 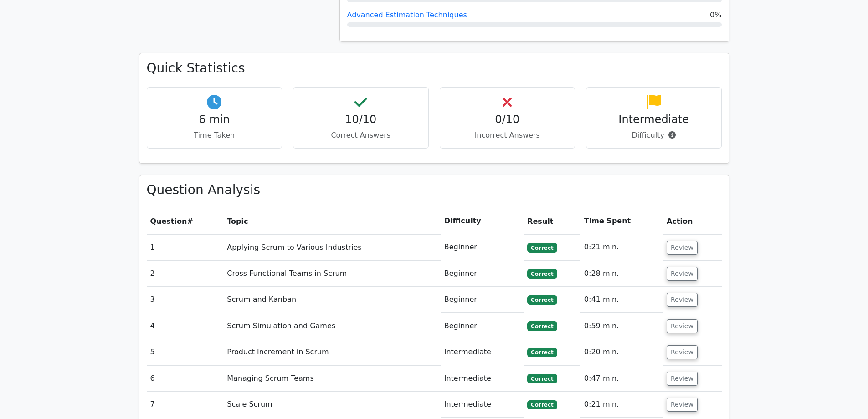 I want to click on span: Question, so click(x=168, y=221).